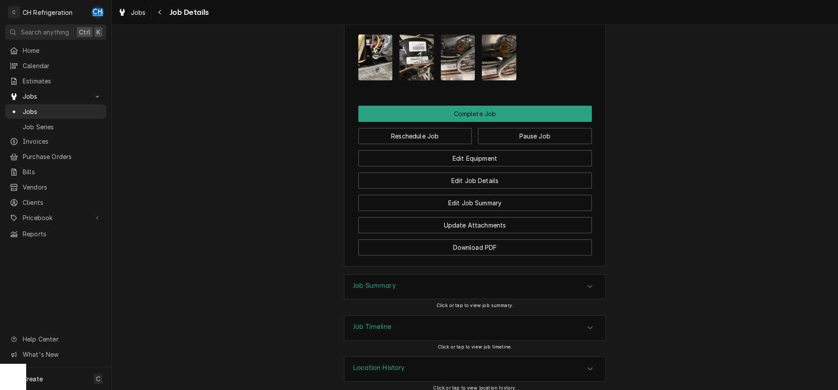  What do you see at coordinates (372, 326) in the screenshot?
I see `h3: Job Timeline` at bounding box center [372, 326].